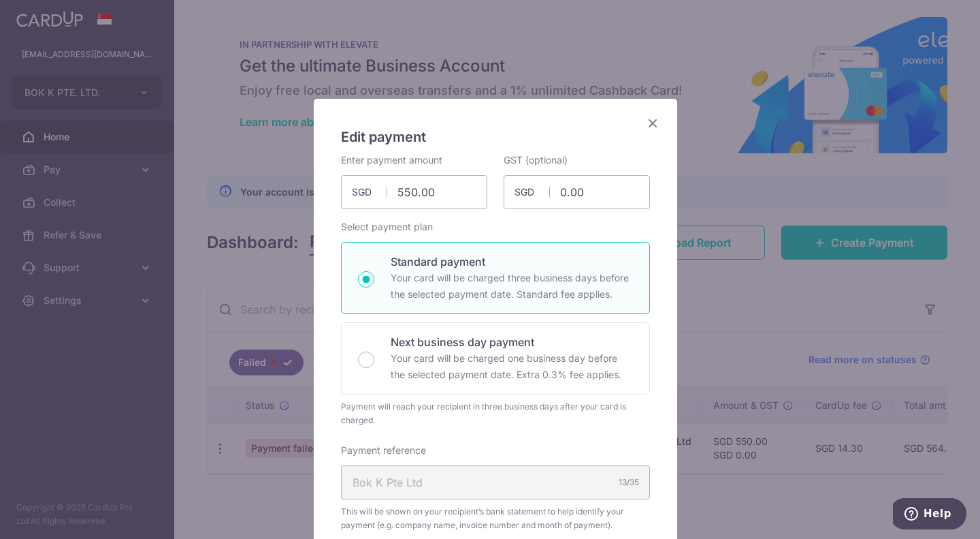 This screenshot has width=980, height=539. I want to click on p: Your card will be charged three business days before the selected payment date. Standard fee appl..., so click(512, 286).